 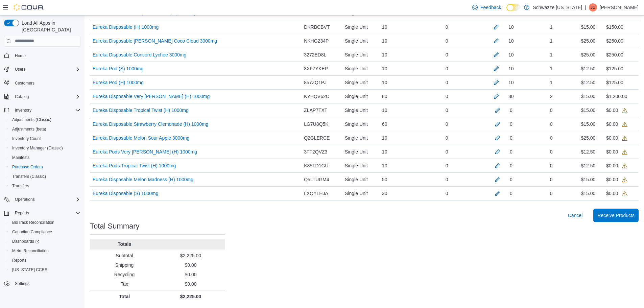 I want to click on a: Reports, so click(x=19, y=260).